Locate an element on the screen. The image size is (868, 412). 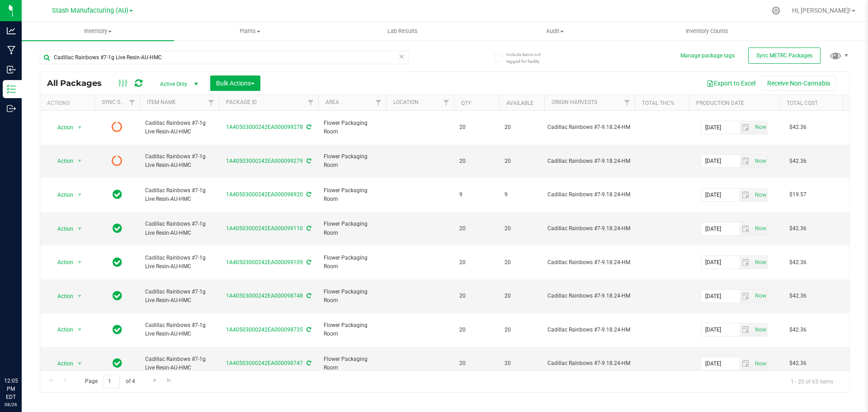
a: Origin Harvests is located at coordinates (574, 102).